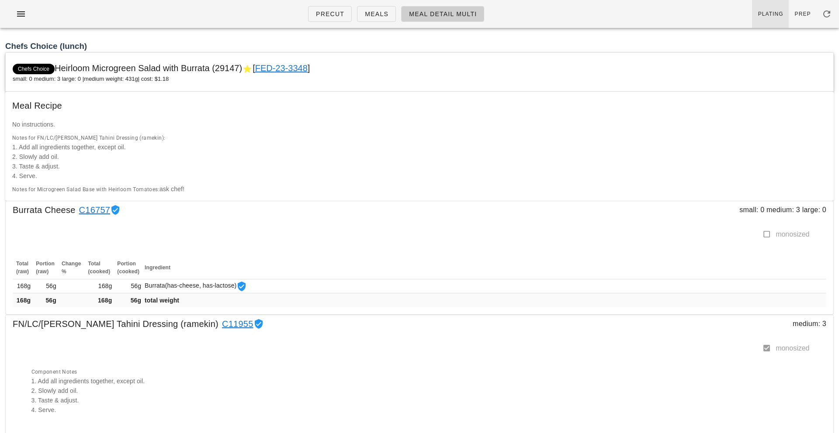  I want to click on span: Notes for Microgreen Salad Base with Heirloom Tomatoes:, so click(86, 190).